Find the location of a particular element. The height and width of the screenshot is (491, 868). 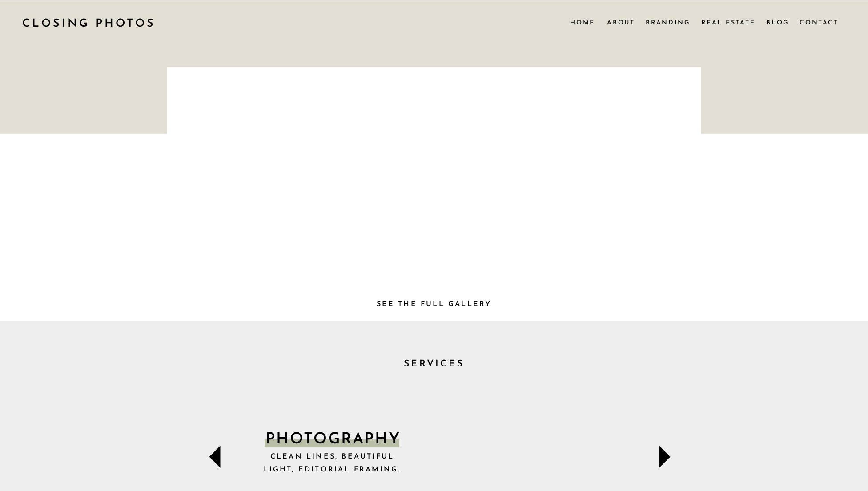

nav: Home is located at coordinates (583, 22).